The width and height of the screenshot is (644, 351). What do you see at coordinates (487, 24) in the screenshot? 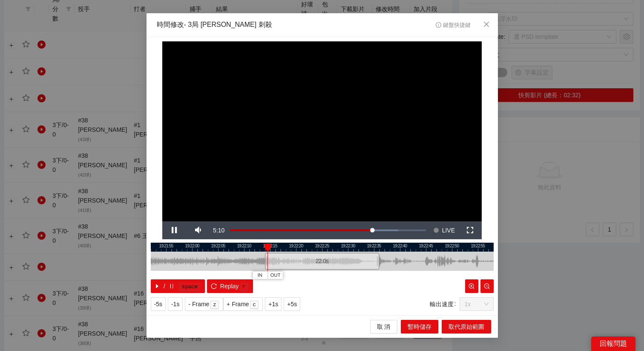
I see `span: close` at bounding box center [487, 24].